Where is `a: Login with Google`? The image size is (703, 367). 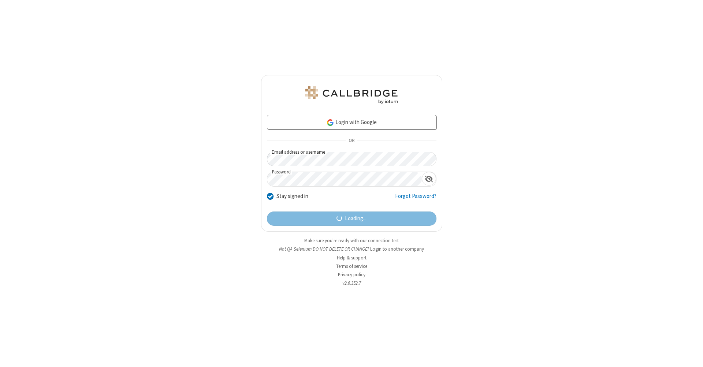 a: Login with Google is located at coordinates (351, 122).